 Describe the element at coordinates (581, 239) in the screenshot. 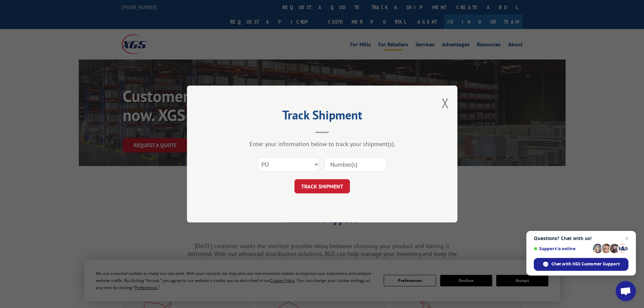

I see `span: Questions? Chat with us!` at that location.